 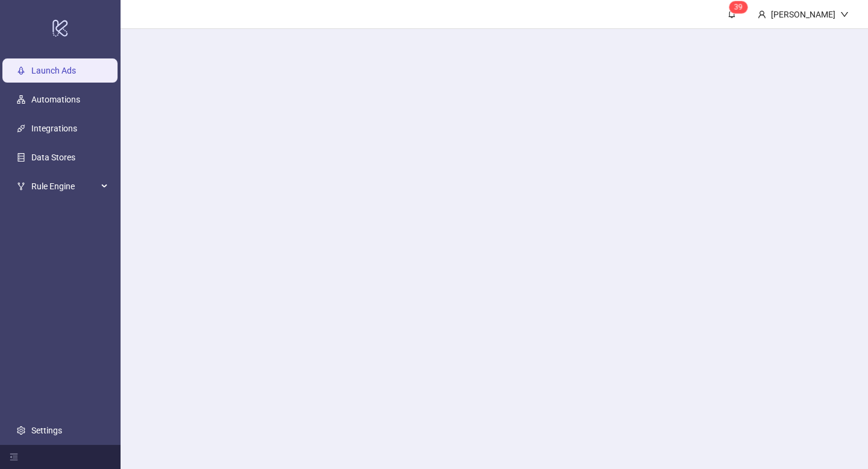 What do you see at coordinates (55, 99) in the screenshot?
I see `a: Automations` at bounding box center [55, 99].